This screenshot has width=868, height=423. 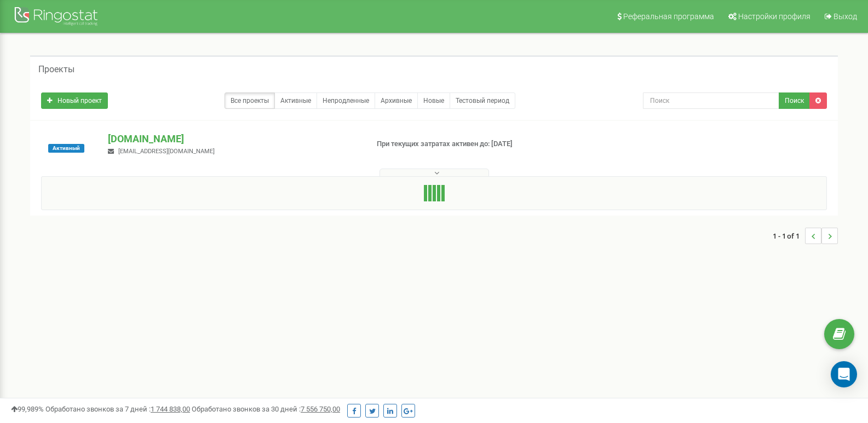 What do you see at coordinates (669, 17) in the screenshot?
I see `span: Реферальная программа` at bounding box center [669, 17].